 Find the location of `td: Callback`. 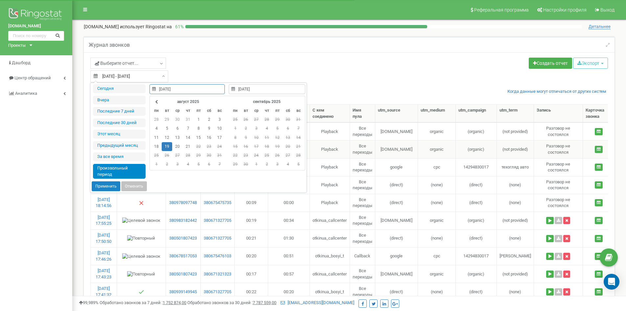

td: Callback is located at coordinates (363, 256).